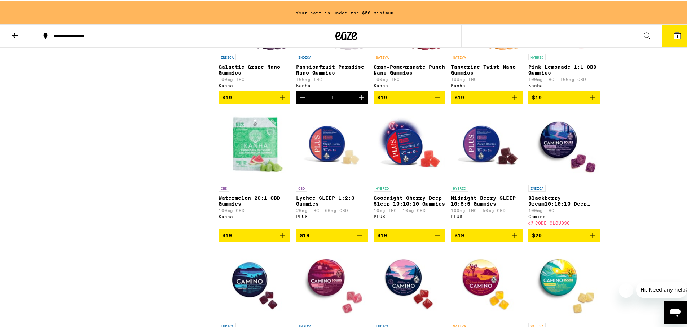  Describe the element at coordinates (28, 8) in the screenshot. I see `span: Hi. Need any help?` at that location.